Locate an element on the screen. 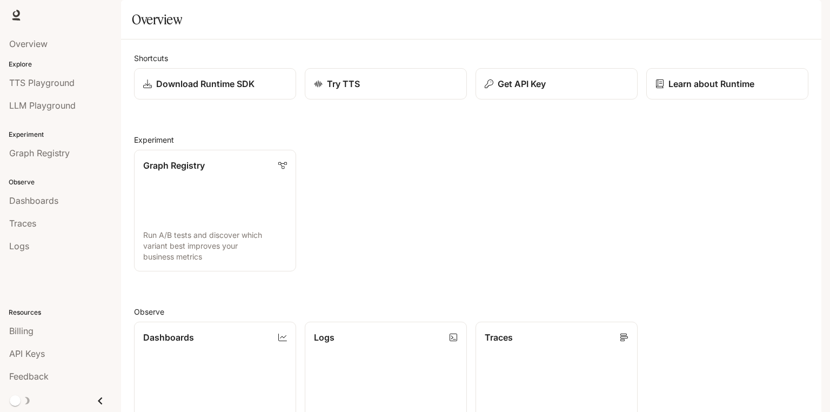 The width and height of the screenshot is (830, 412). p: Graph Registry is located at coordinates (174, 165).